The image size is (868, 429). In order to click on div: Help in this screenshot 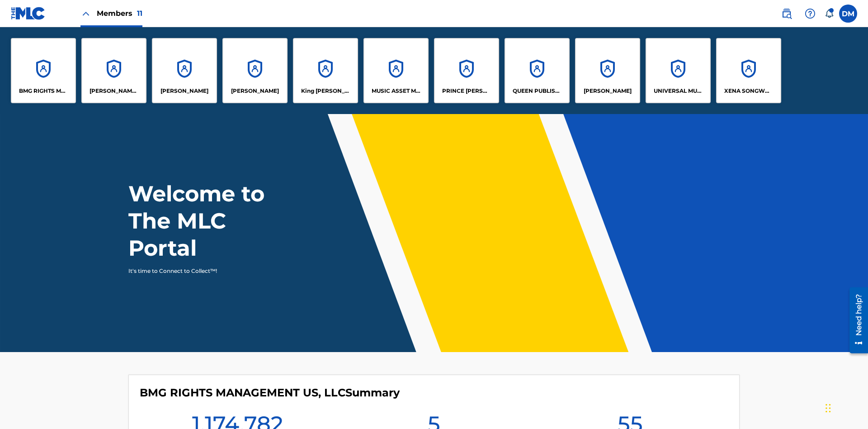, I will do `click(810, 13)`.